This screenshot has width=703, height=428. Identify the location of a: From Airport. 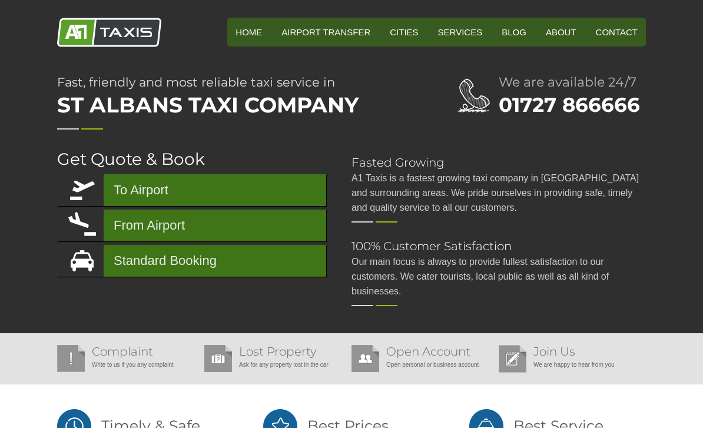
(191, 226).